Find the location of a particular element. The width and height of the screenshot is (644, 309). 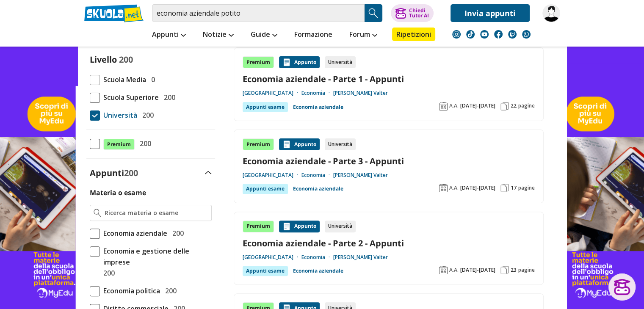

img: Apri e chiudi sezione is located at coordinates (209, 173).